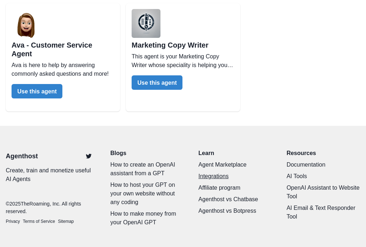 The width and height of the screenshot is (366, 247). What do you see at coordinates (235, 176) in the screenshot?
I see `a: Integrations` at bounding box center [235, 176].